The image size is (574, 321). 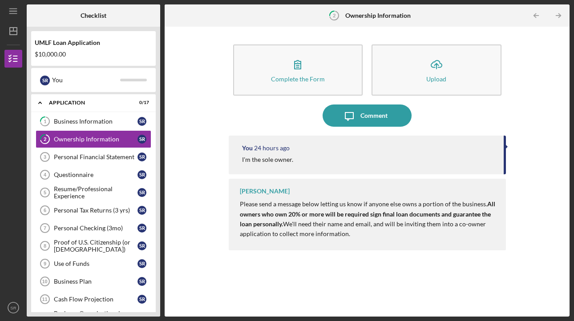 I want to click on a: 11Cash Flow ProjectionSR, so click(x=93, y=299).